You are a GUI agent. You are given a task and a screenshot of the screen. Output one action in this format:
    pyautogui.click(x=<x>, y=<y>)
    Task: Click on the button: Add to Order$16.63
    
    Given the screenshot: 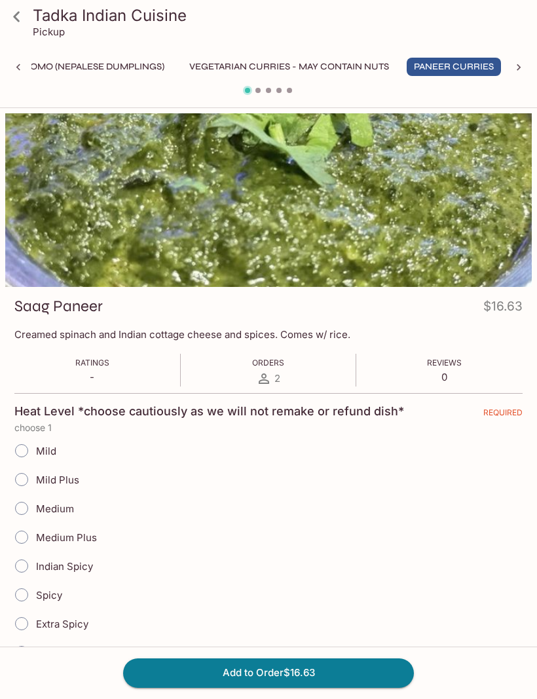 What is the action you would take?
    pyautogui.click(x=269, y=673)
    